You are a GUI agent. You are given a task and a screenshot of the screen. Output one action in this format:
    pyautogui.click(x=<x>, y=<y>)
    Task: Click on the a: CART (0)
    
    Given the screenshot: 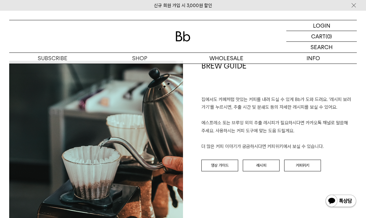 What is the action you would take?
    pyautogui.click(x=321, y=36)
    